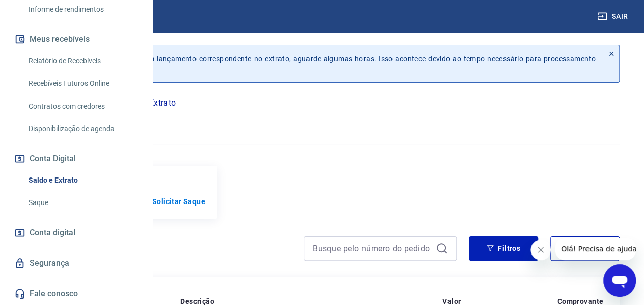 The height and width of the screenshot is (305, 644). Describe the element at coordinates (326, 64) in the screenshot. I see `p: Se o saldo aumentar sem um lançamento correspondente no extrato, aguarde algumas horas. Isso acon...` at that location.